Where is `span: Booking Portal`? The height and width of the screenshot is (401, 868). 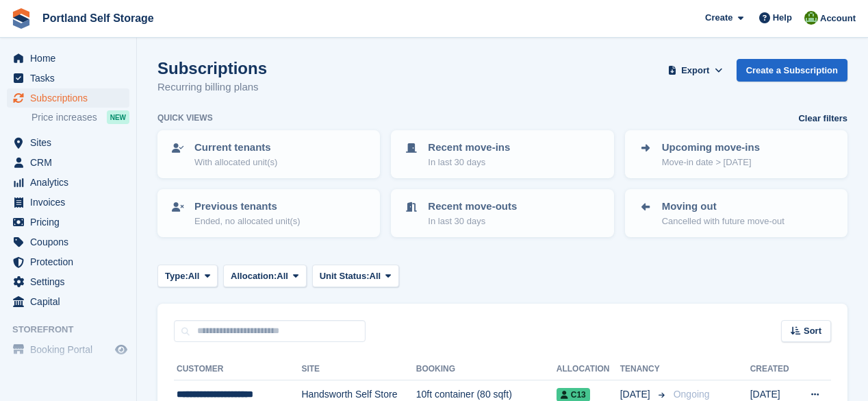 span: Booking Portal is located at coordinates (71, 349).